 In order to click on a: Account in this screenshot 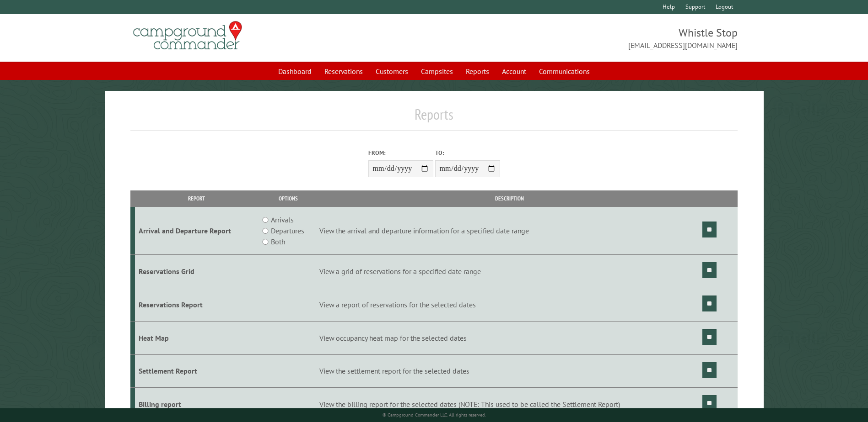, I will do `click(514, 71)`.